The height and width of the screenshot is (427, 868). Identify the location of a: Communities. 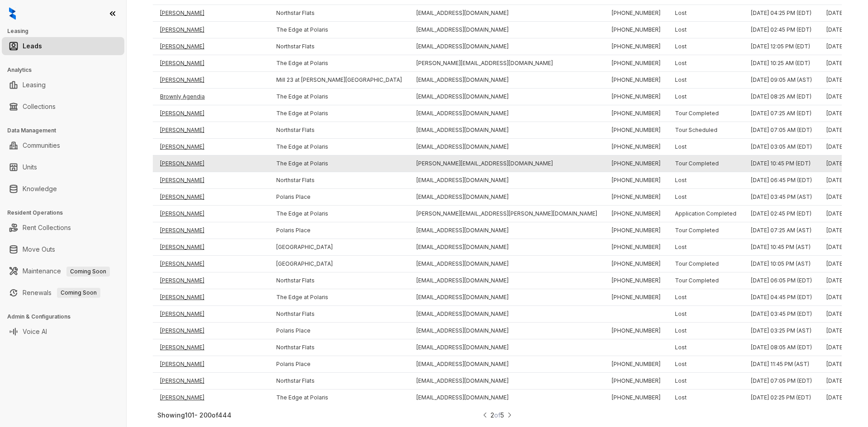
(41, 146).